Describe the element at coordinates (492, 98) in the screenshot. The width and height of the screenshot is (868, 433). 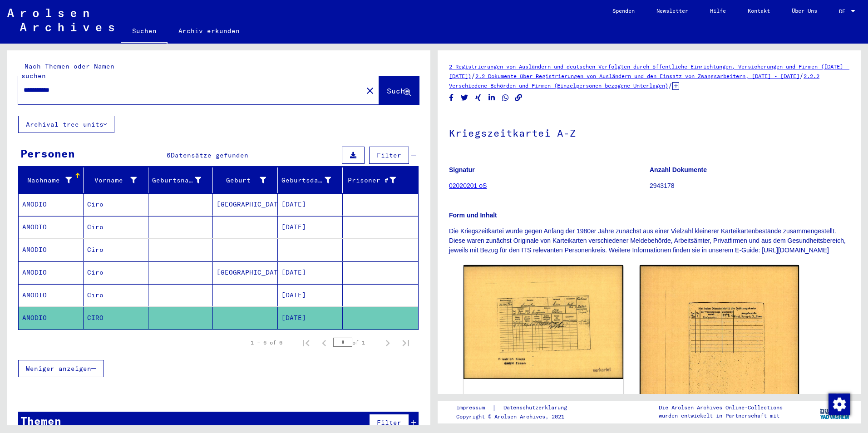
I see `button: Share on LinkedIn` at that location.